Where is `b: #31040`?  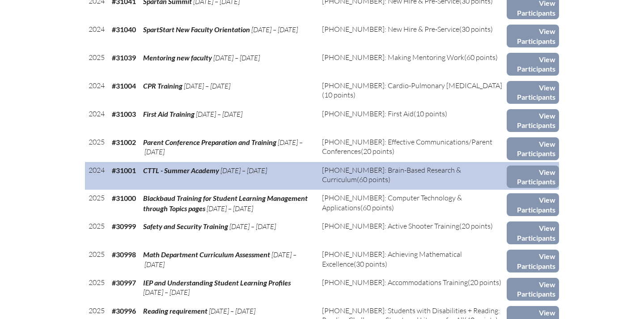
b: #31040 is located at coordinates (124, 29).